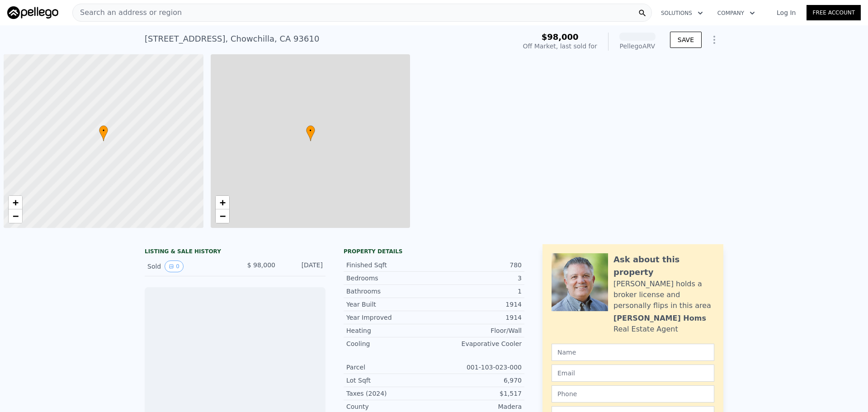 Image resolution: width=868 pixels, height=412 pixels. What do you see at coordinates (560, 36) in the screenshot?
I see `span: $98,000` at bounding box center [560, 36].